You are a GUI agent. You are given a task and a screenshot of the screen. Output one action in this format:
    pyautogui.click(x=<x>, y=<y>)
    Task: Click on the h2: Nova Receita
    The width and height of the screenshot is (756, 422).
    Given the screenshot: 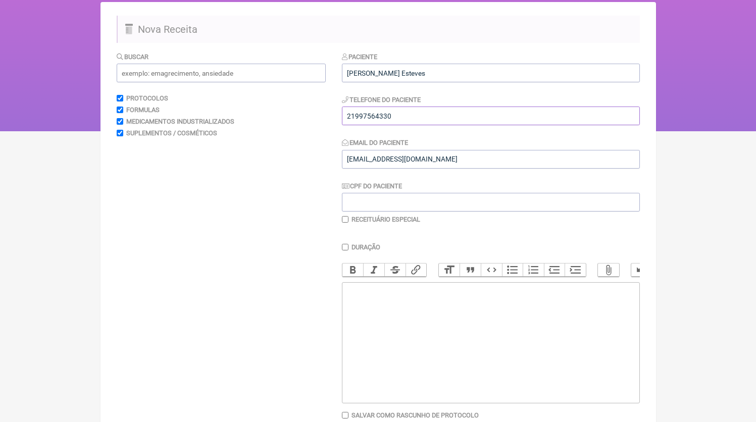 What is the action you would take?
    pyautogui.click(x=378, y=29)
    